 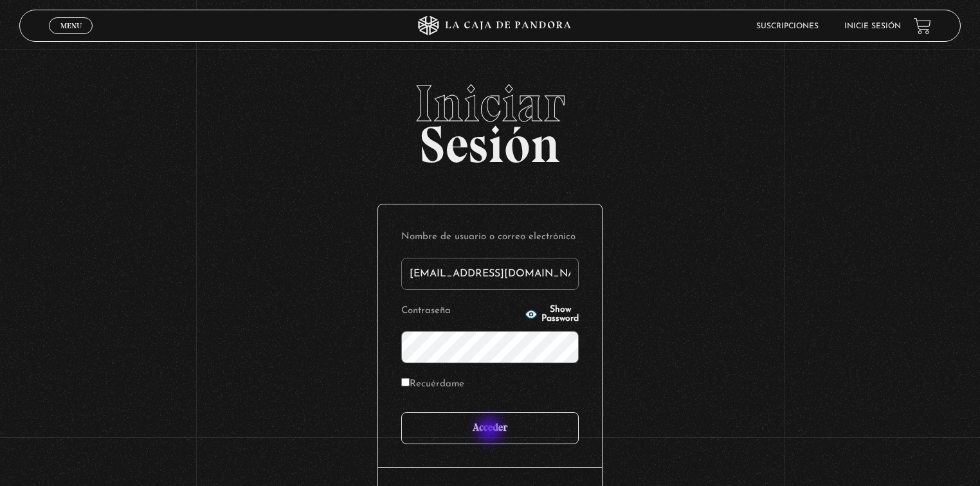 What do you see at coordinates (787, 26) in the screenshot?
I see `a: Suscripciones` at bounding box center [787, 26].